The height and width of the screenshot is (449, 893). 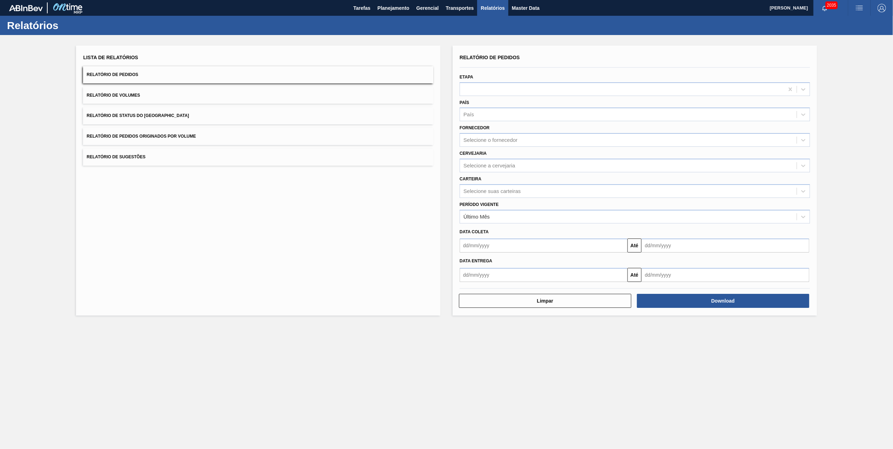 I want to click on button: Relatório de Sugestões, so click(x=258, y=157).